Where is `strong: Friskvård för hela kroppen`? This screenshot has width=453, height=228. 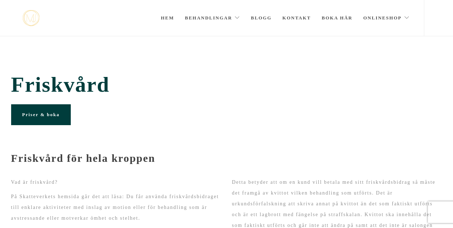
strong: Friskvård för hela kroppen is located at coordinates (83, 158).